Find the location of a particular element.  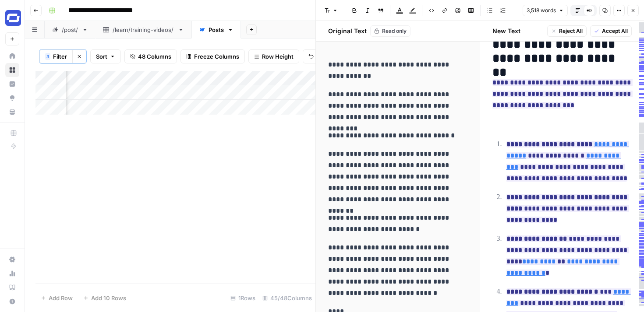

a: /learn/training-videos/ is located at coordinates (143, 30).